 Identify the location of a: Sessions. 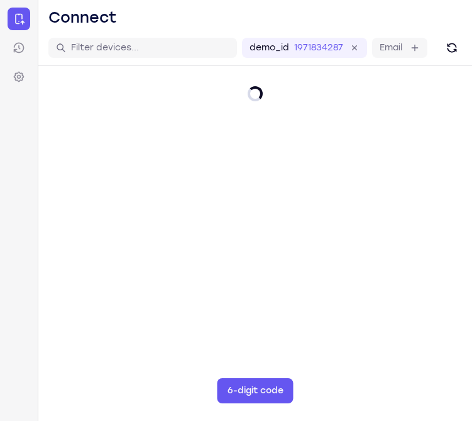
(19, 48).